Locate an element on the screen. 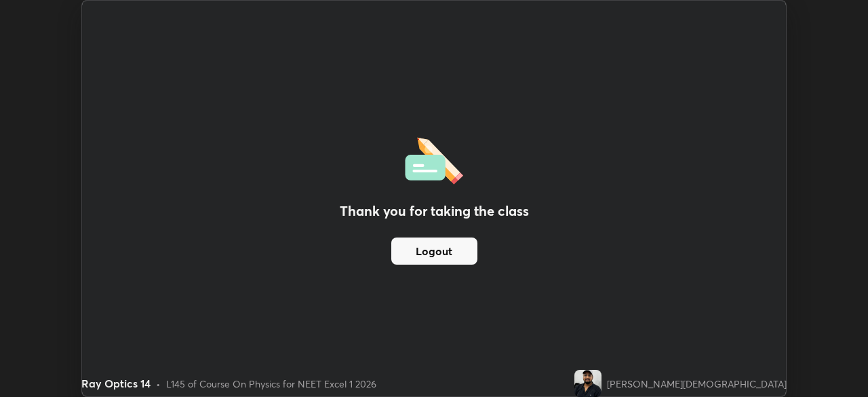  img: 1899b2883f274fe6831501f89e15059c.jpg is located at coordinates (588, 383).